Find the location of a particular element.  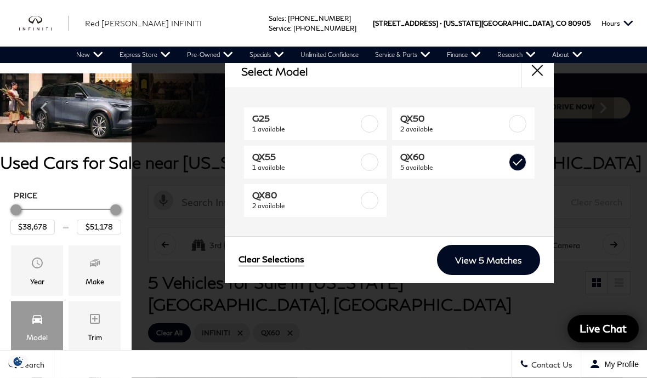

img: Opt-Out Icon is located at coordinates (18, 361).